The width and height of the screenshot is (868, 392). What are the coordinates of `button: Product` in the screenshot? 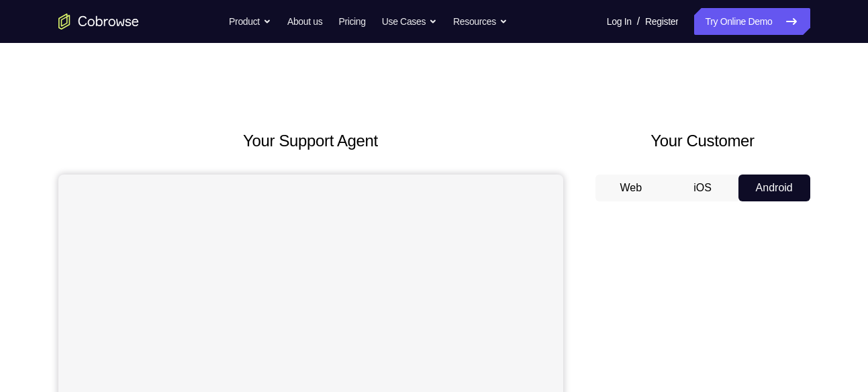 It's located at (250, 21).